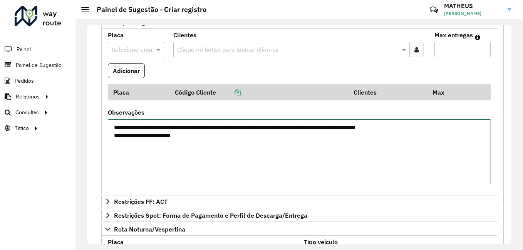  What do you see at coordinates (299, 202) in the screenshot?
I see `a: Restrições FF: ACT` at bounding box center [299, 202].